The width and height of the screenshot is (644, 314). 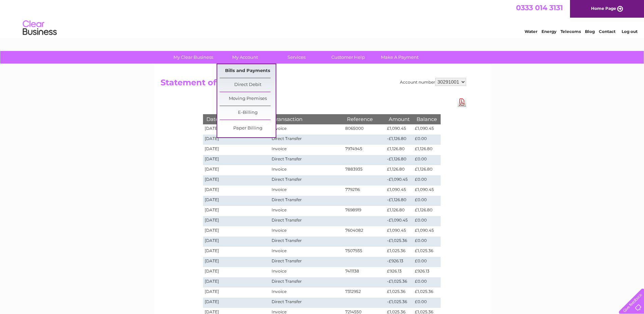 What do you see at coordinates (590, 31) in the screenshot?
I see `a: Blog` at bounding box center [590, 31].